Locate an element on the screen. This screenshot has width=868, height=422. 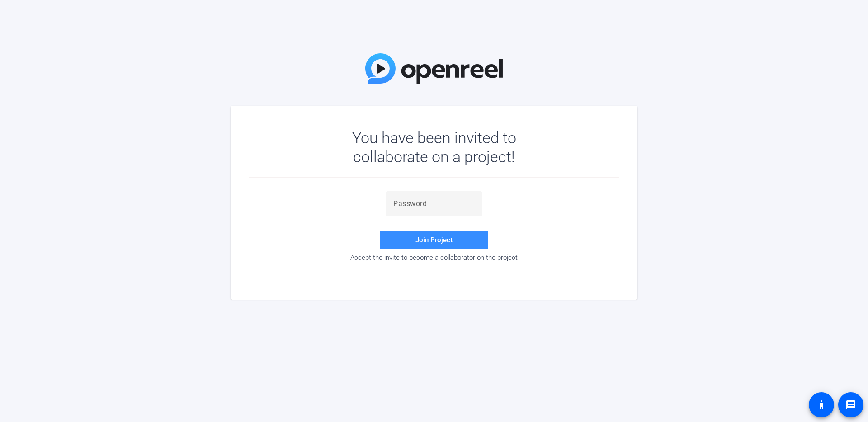
input: Password is located at coordinates (434, 204).